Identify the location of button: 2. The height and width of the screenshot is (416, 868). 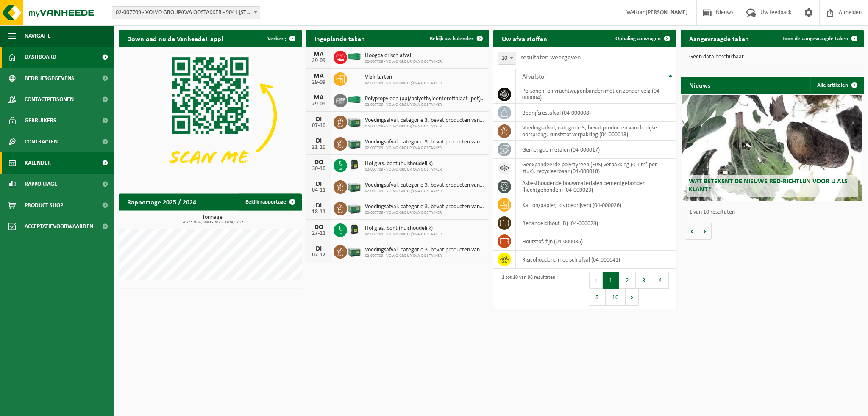
(627, 280).